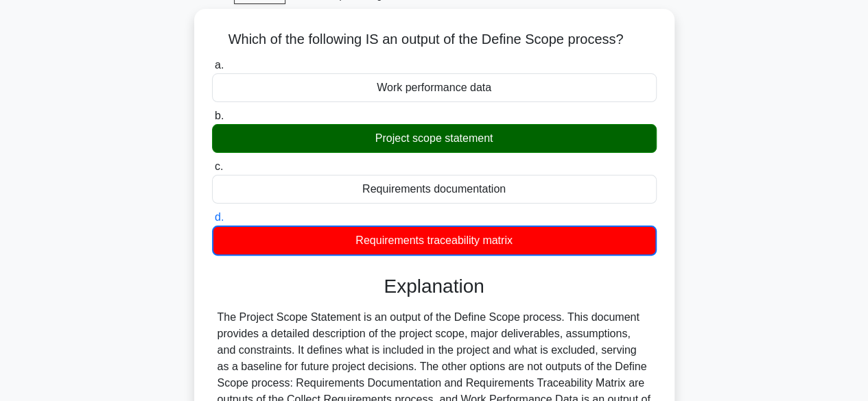 The image size is (868, 401). Describe the element at coordinates (219, 115) in the screenshot. I see `span: b.` at that location.